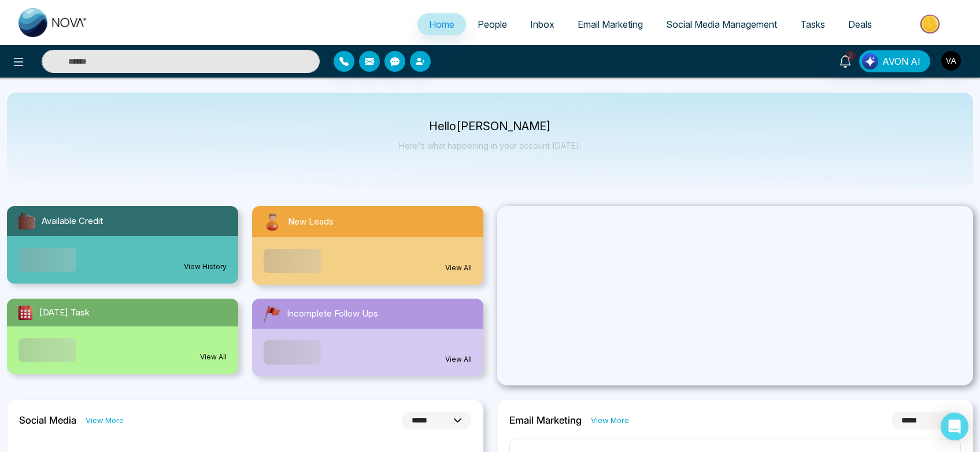 This screenshot has width=980, height=452. Describe the element at coordinates (272, 313) in the screenshot. I see `img: followUps.svg` at that location.